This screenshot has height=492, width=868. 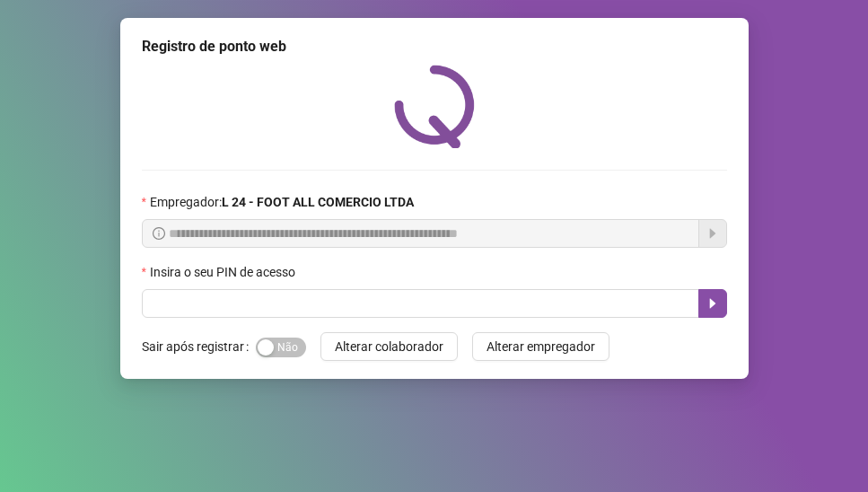 What do you see at coordinates (389, 346) in the screenshot?
I see `button: Alterar colaborador` at bounding box center [389, 346].